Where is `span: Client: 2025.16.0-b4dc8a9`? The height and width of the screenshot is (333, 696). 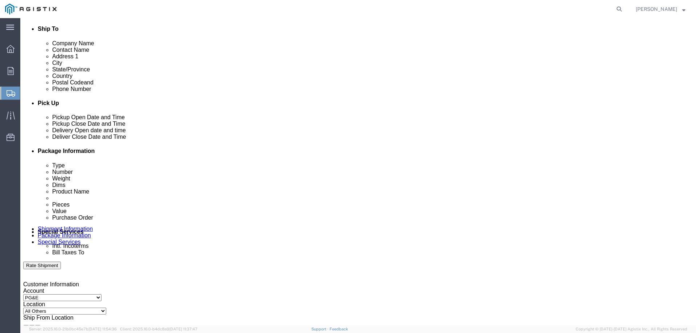
span: Client: 2025.16.0-b4dc8a9 is located at coordinates (159, 329).